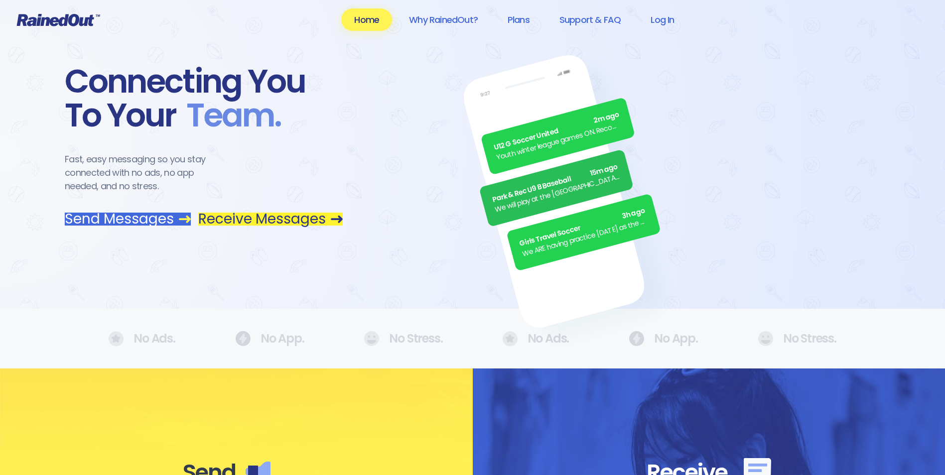 Image resolution: width=945 pixels, height=475 pixels. Describe the element at coordinates (633, 214) in the screenshot. I see `span: 3h ago` at that location.